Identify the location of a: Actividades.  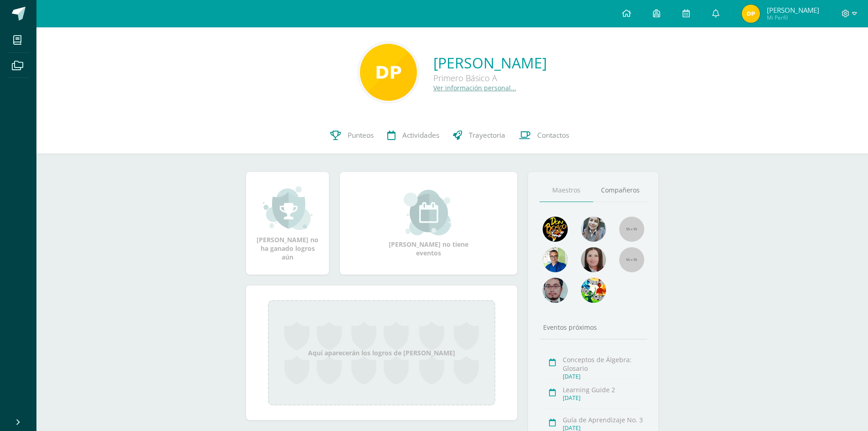
(413, 135).